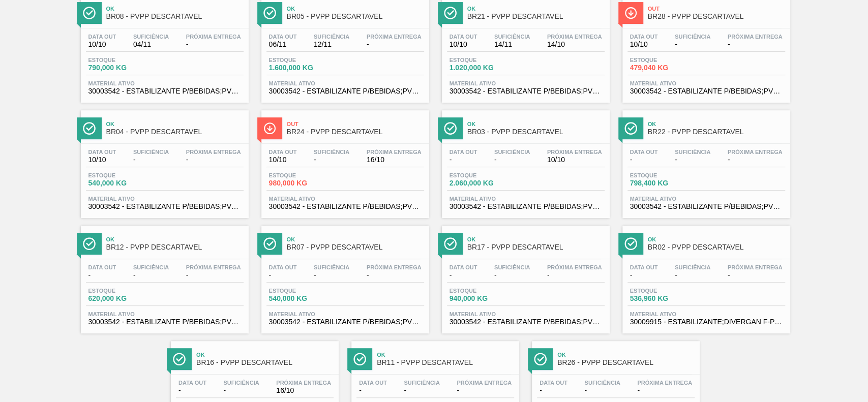 The image size is (868, 402). What do you see at coordinates (536, 16) in the screenshot?
I see `span: BR21 - PVPP DESCARTAVEL` at bounding box center [536, 16].